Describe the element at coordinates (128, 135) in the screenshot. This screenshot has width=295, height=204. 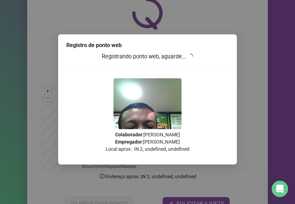
I see `strong: Colaborador` at that location.